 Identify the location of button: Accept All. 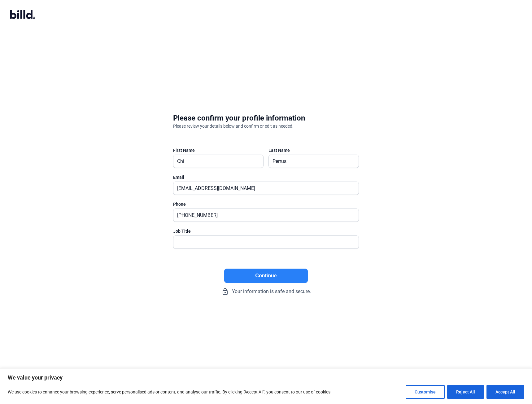
(505, 392).